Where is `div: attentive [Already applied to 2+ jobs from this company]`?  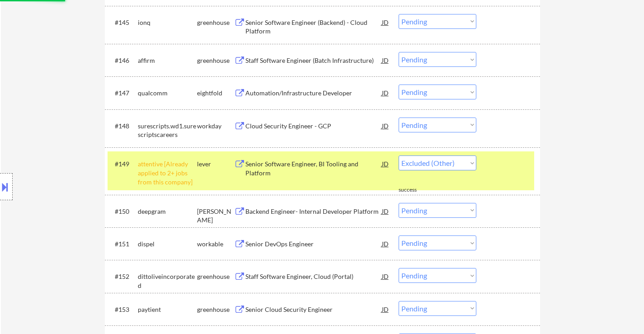
div: attentive [Already applied to 2+ jobs from this company] is located at coordinates (167, 173).